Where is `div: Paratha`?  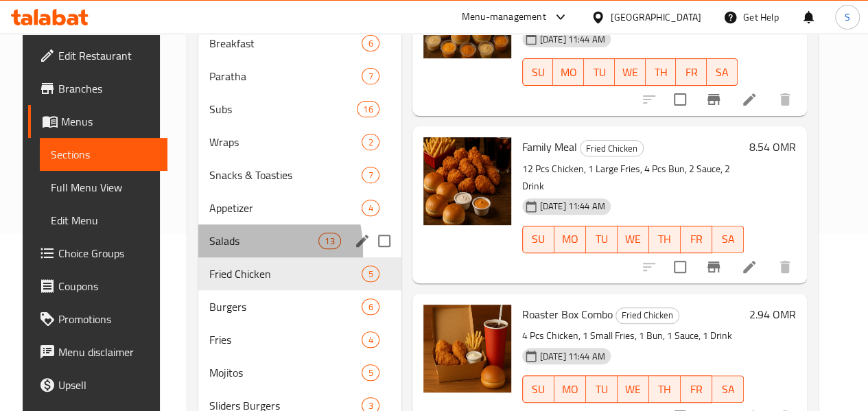
div: Paratha is located at coordinates (286, 77).